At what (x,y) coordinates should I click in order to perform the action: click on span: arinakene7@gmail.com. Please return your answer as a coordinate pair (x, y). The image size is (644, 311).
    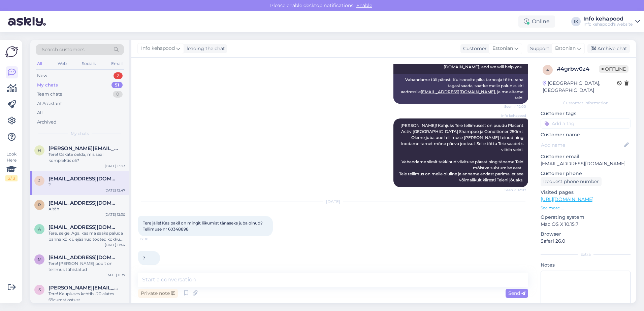
    Looking at the image, I should click on (83, 227).